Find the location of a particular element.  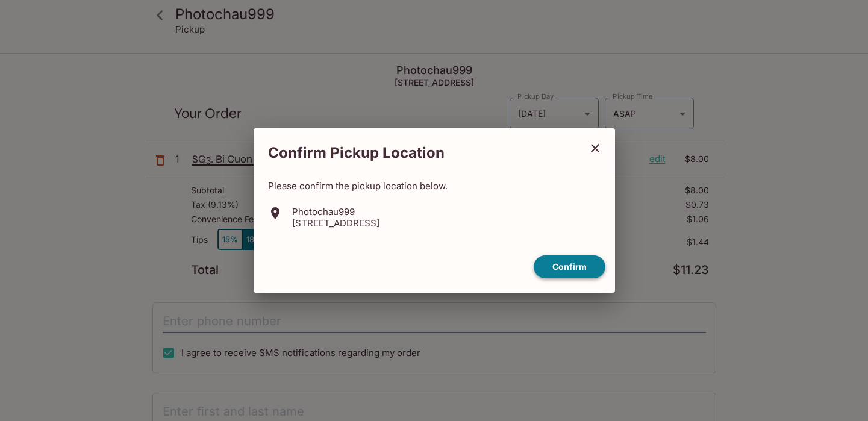

button: close is located at coordinates (595, 148).